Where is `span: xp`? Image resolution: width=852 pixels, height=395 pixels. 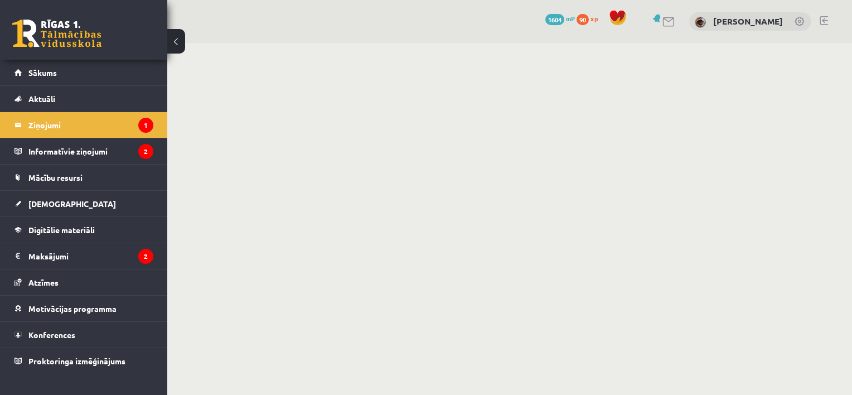 span: xp is located at coordinates (594, 18).